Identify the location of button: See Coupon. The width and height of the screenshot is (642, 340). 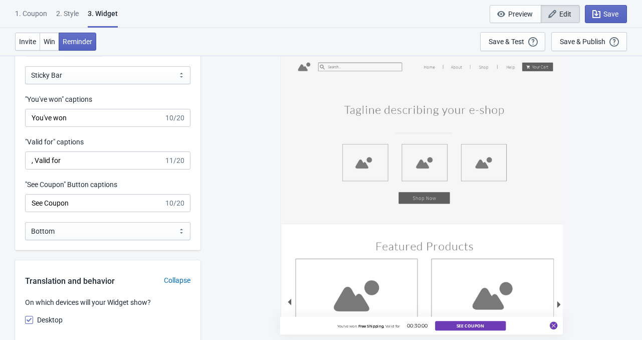
(470, 325).